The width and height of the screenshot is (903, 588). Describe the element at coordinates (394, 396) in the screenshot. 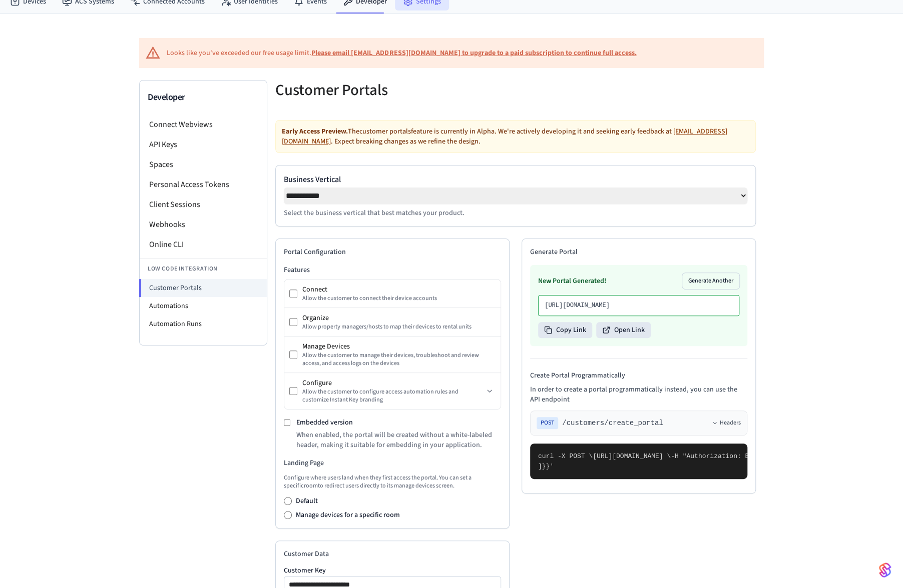

I see `div: Allow the customer to configure access automation rules and customize Instant Key branding` at that location.